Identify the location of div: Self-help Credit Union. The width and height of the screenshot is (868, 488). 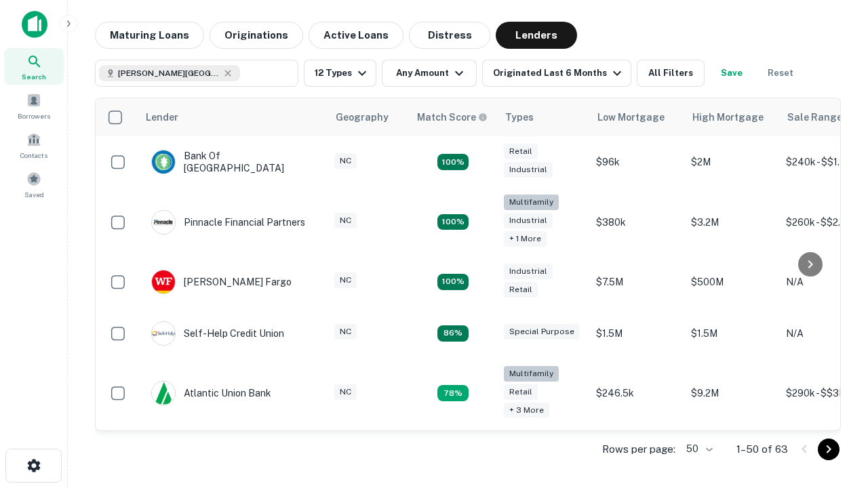
(217, 334).